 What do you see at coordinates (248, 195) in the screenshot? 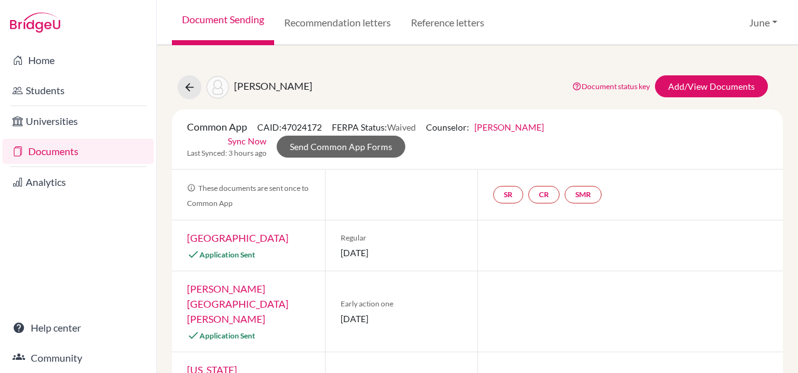
I see `span: These documents are sent once to Common App` at bounding box center [248, 195].